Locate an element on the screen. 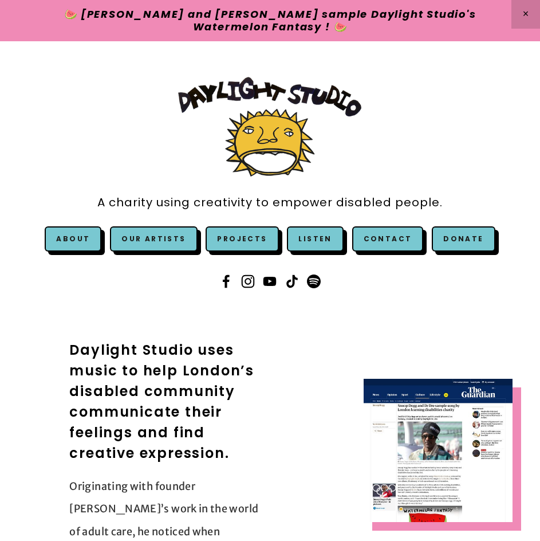 The width and height of the screenshot is (540, 541). a: Our Artists is located at coordinates (154, 239).